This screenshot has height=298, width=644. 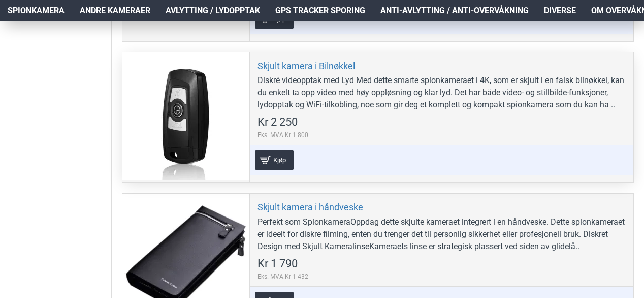 What do you see at coordinates (185, 116) in the screenshot?
I see `a: Skjult kamera i Bilnøkkel Skjult kamera i Bilnøkkel` at bounding box center [185, 116].